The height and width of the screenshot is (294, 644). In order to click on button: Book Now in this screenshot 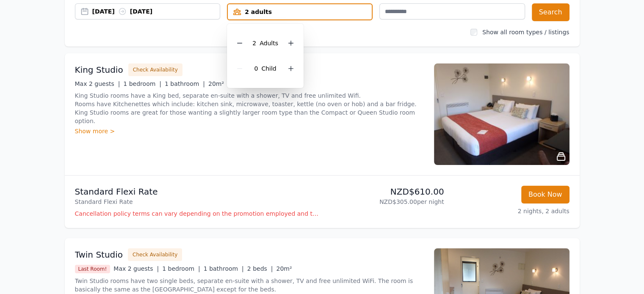, I will do `click(545, 195)`.